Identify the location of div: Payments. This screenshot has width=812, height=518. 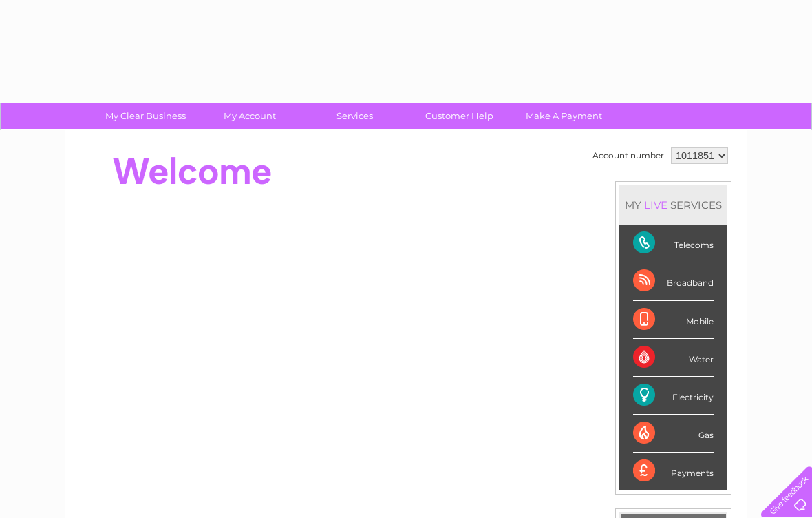
(673, 471).